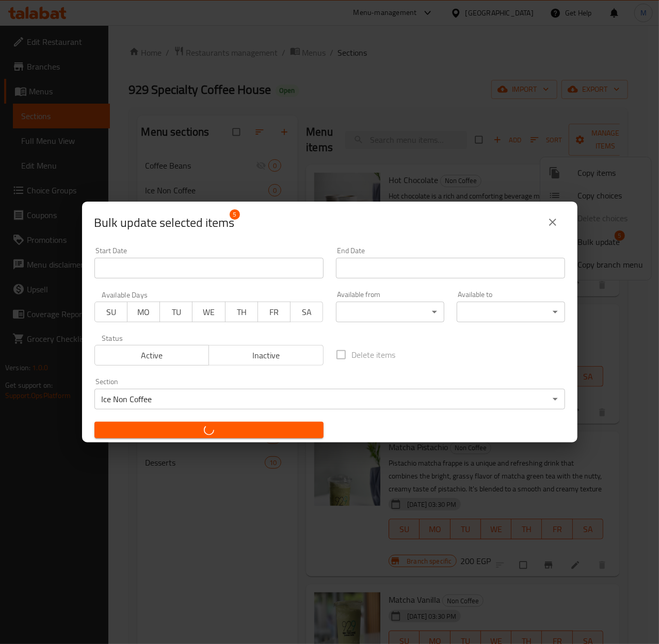 This screenshot has width=659, height=644. Describe the element at coordinates (374, 355) in the screenshot. I see `span: Delete items` at that location.